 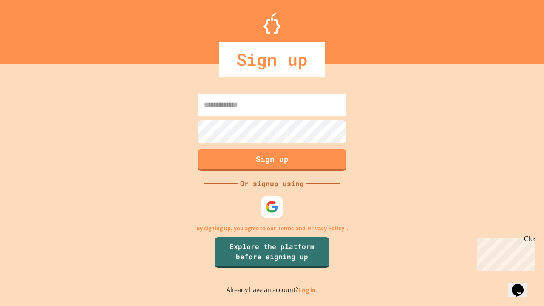 What do you see at coordinates (31, 28) in the screenshot?
I see `div: Chat with us now!Close` at bounding box center [31, 28].